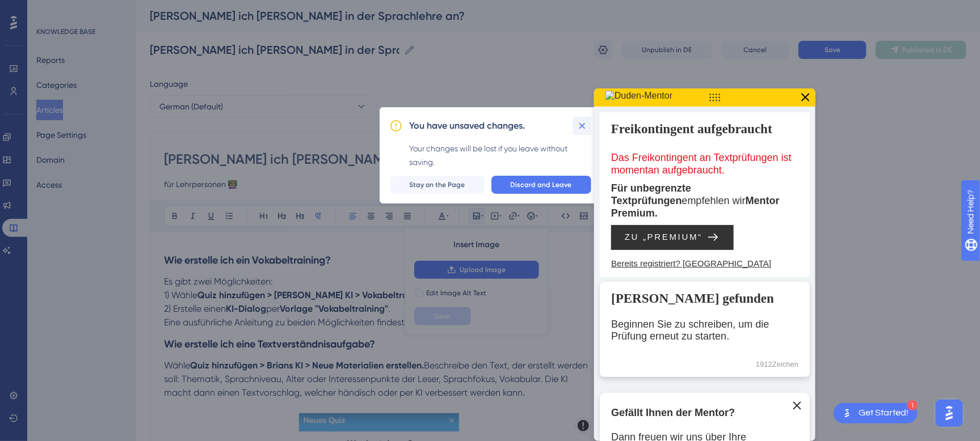 Image resolution: width=980 pixels, height=441 pixels. I want to click on button: Open AI Assistant Launcher, so click(17, 17).